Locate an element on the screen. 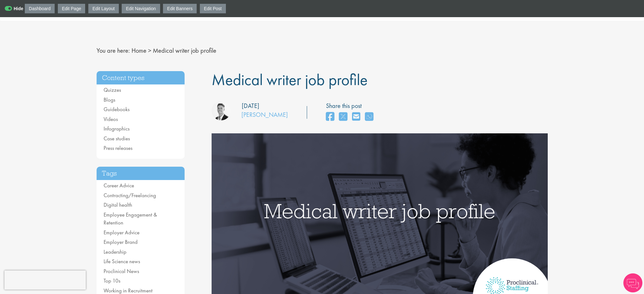 Image resolution: width=644 pixels, height=294 pixels. a: Quizzes is located at coordinates (112, 90).